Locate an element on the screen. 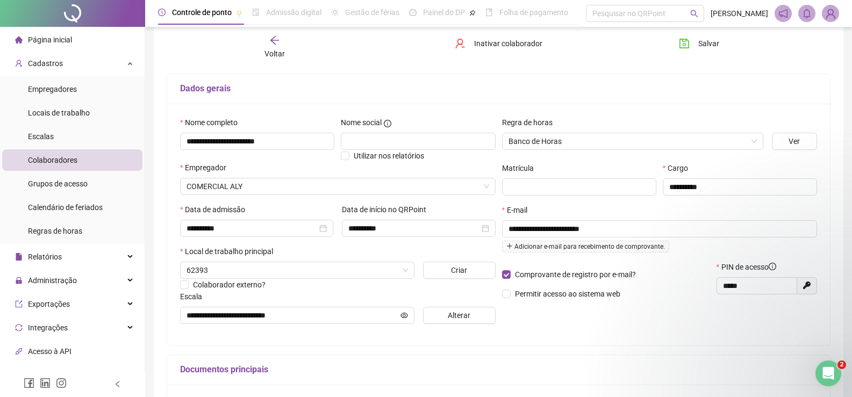 This screenshot has height=397, width=852. span: instagram is located at coordinates (61, 383).